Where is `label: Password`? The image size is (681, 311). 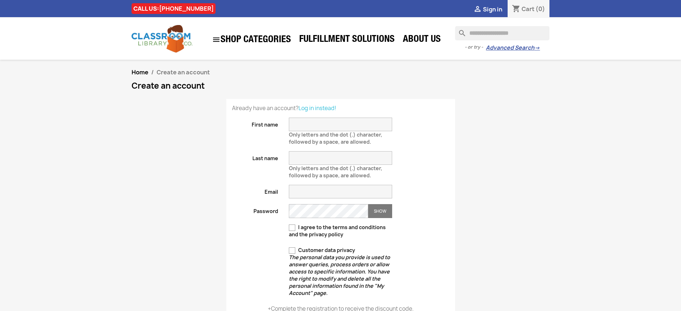 label: Password is located at coordinates (255, 209).